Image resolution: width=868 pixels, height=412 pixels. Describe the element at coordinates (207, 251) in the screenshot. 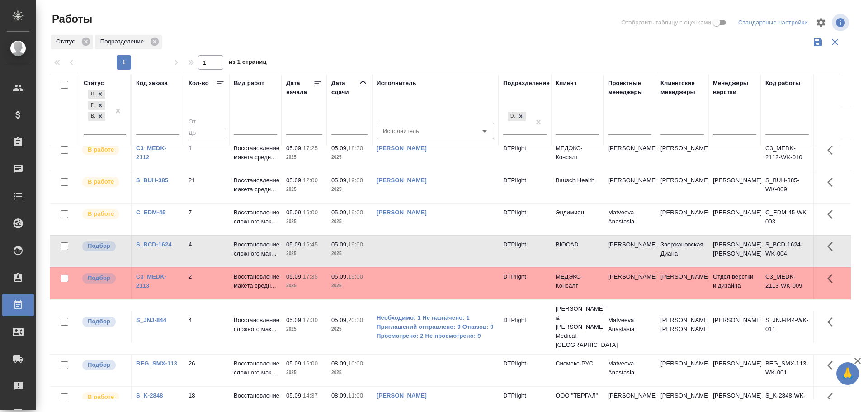

I see `td: 4` at that location.